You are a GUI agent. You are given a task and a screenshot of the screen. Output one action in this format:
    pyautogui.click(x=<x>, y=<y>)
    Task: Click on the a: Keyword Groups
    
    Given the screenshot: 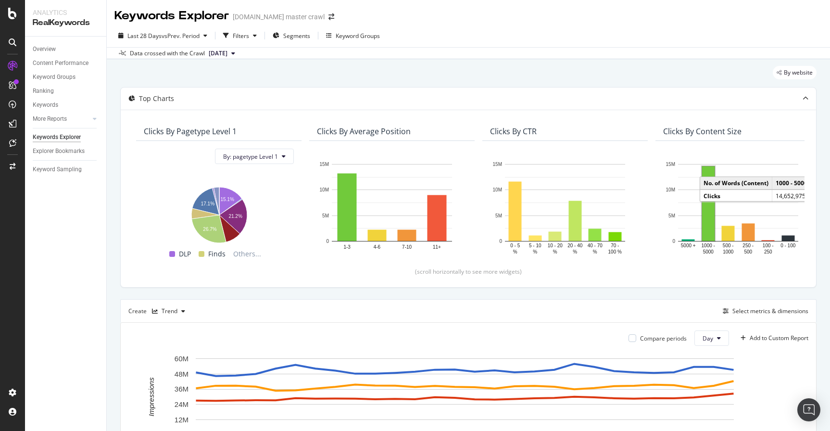 What is the action you would take?
    pyautogui.click(x=66, y=77)
    